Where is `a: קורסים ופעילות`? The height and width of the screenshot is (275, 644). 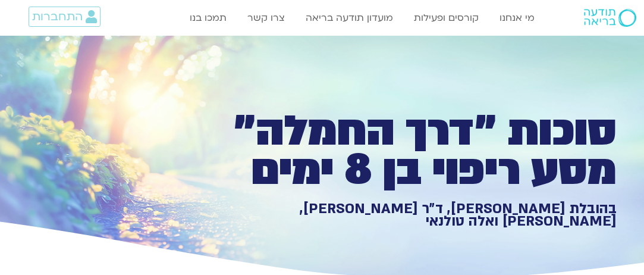 a: קורסים ופעילות is located at coordinates (446, 18).